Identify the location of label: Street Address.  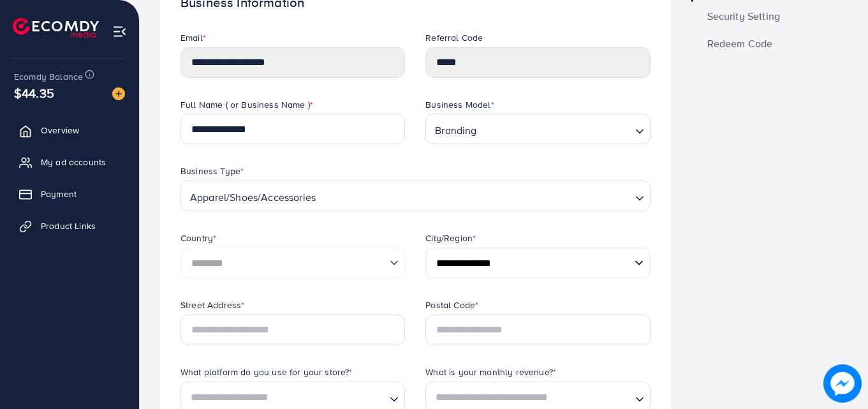
(212, 305).